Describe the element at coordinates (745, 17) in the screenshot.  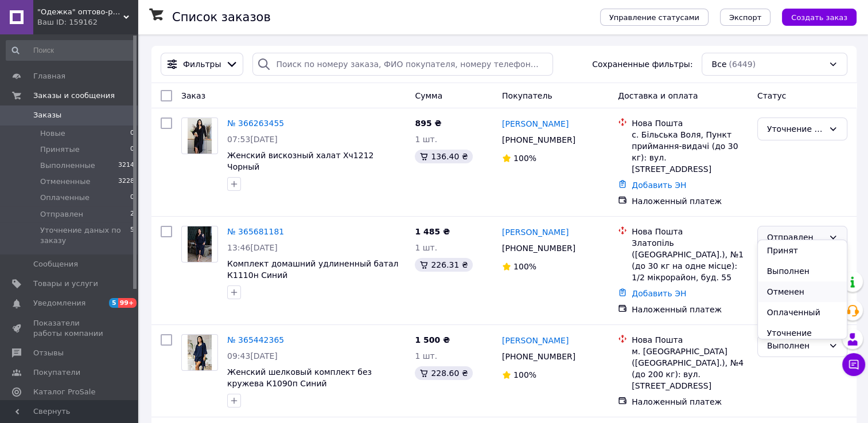
I see `button: Экспорт` at that location.